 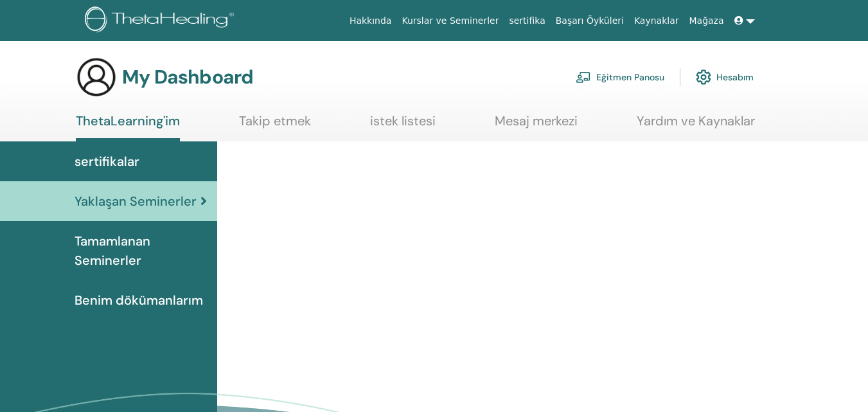 What do you see at coordinates (96, 77) in the screenshot?
I see `img: generic-user-icon.jpg` at bounding box center [96, 77].